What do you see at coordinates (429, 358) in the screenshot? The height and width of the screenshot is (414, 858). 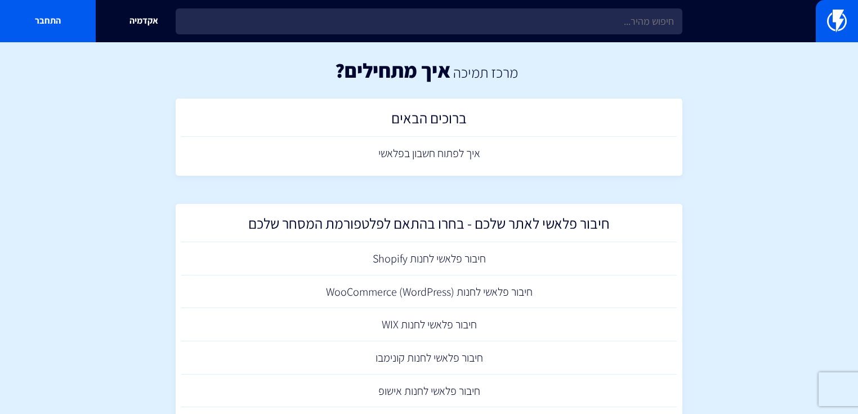 I see `a: חיבור פלאשי לחנות קונימבו` at bounding box center [429, 358].